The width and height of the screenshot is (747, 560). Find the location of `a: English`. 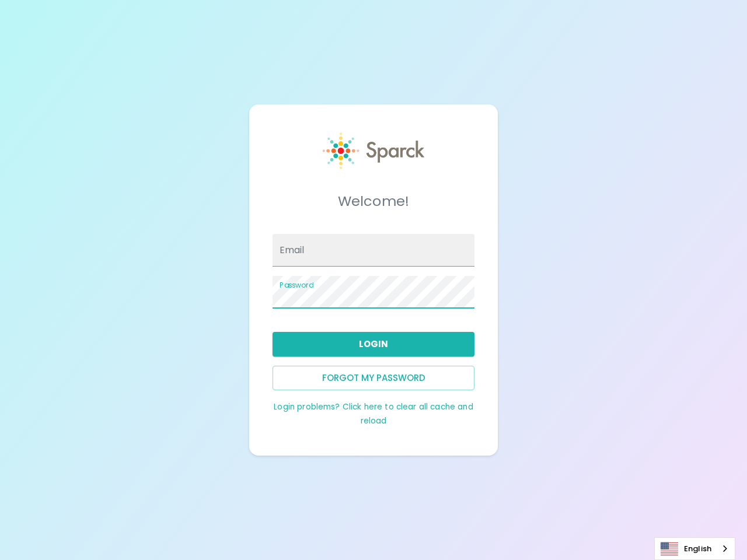

a: English is located at coordinates (694, 549).